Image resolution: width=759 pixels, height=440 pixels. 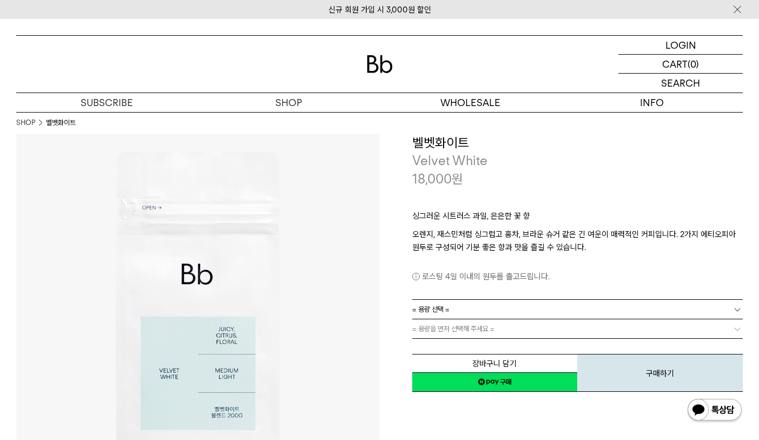 I want to click on p: INFO, so click(x=652, y=102).